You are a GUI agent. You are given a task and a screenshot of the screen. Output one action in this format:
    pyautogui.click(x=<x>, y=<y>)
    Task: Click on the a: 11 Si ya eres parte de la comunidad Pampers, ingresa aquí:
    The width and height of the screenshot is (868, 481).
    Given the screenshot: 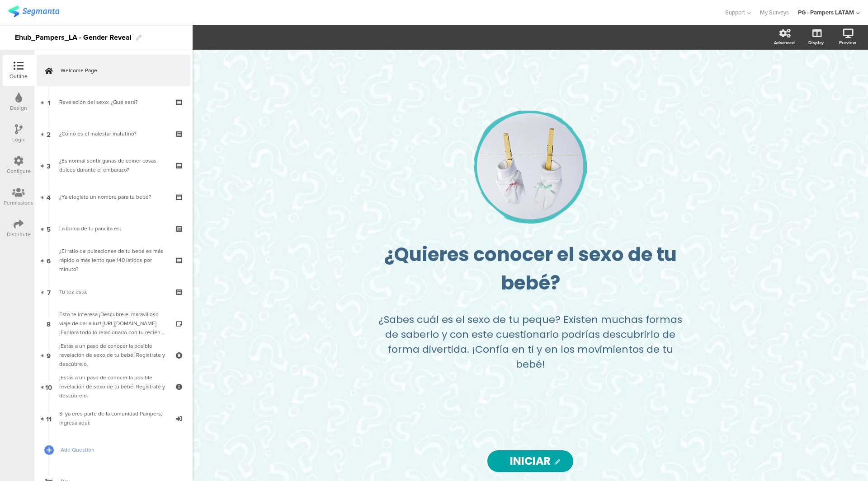 What is the action you would take?
    pyautogui.click(x=113, y=419)
    